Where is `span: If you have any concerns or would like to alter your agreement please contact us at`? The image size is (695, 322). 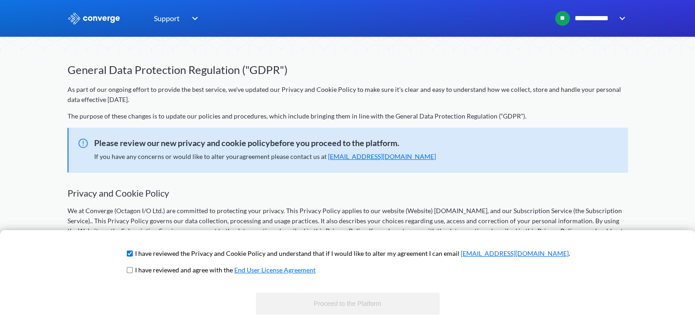 span: If you have any concerns or would like to alter your agreement please contact us at is located at coordinates (265, 156).